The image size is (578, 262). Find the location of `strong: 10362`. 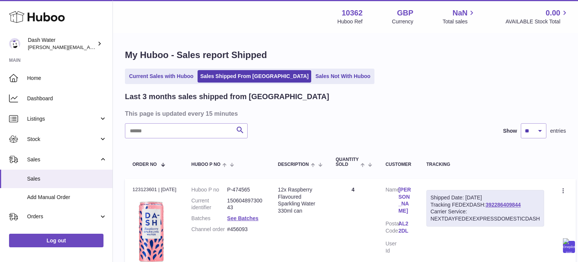

strong: 10362 is located at coordinates (352, 13).